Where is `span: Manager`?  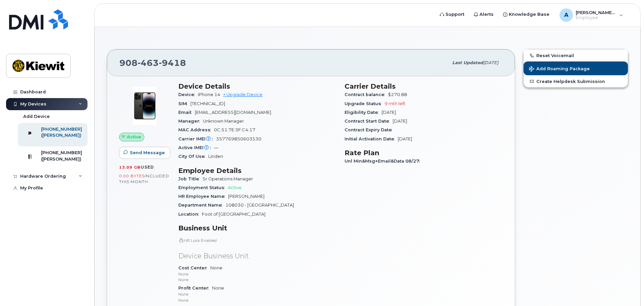 span: Manager is located at coordinates (191, 121).